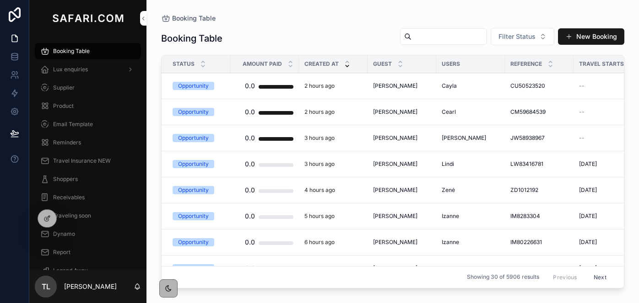 The image size is (639, 303). What do you see at coordinates (88, 253) in the screenshot?
I see `a: Report` at bounding box center [88, 253].